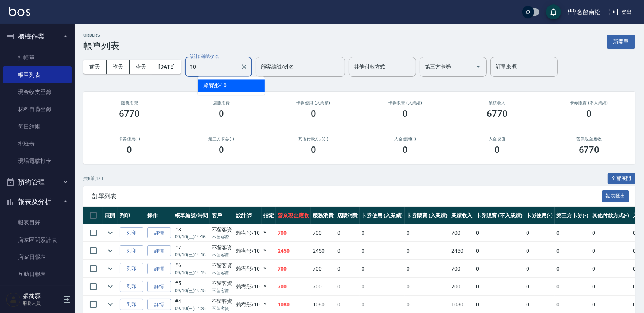 The image size is (644, 313). Describe the element at coordinates (621, 178) in the screenshot. I see `button: 全部展開` at that location.